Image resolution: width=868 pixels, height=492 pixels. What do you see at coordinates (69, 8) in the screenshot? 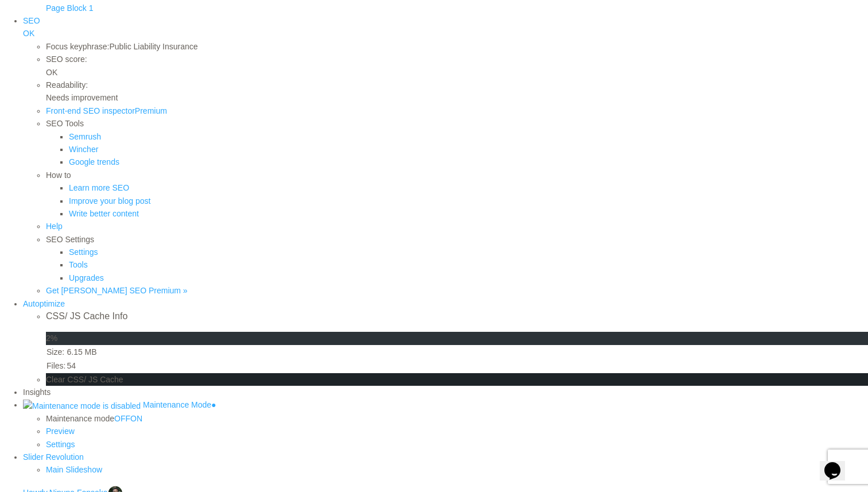
I see `a: Page Block 1` at bounding box center [69, 8].